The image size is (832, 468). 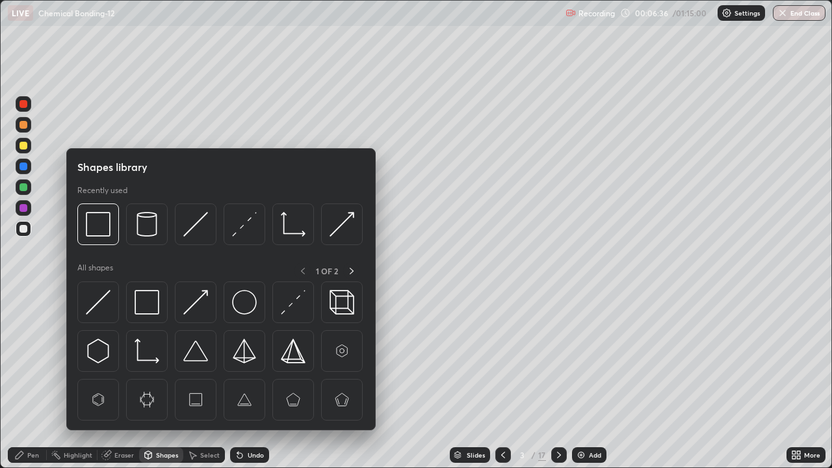 I want to click on img: class-settings-icons, so click(x=727, y=13).